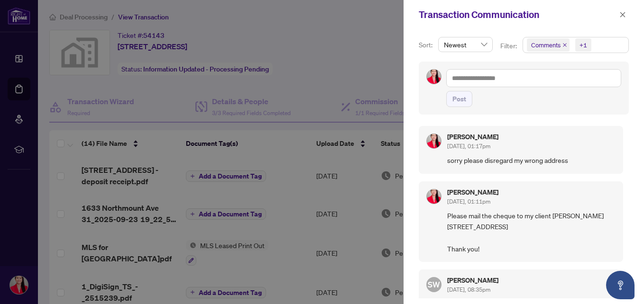 This screenshot has height=304, width=644. Describe the element at coordinates (583, 45) in the screenshot. I see `div: +1` at that location.